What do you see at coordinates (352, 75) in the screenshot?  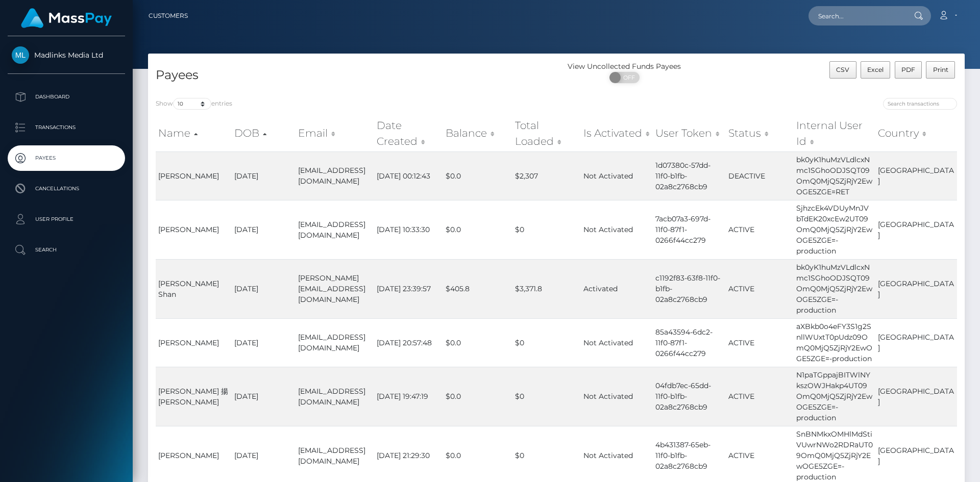 I see `h4: Payees` at bounding box center [352, 75].